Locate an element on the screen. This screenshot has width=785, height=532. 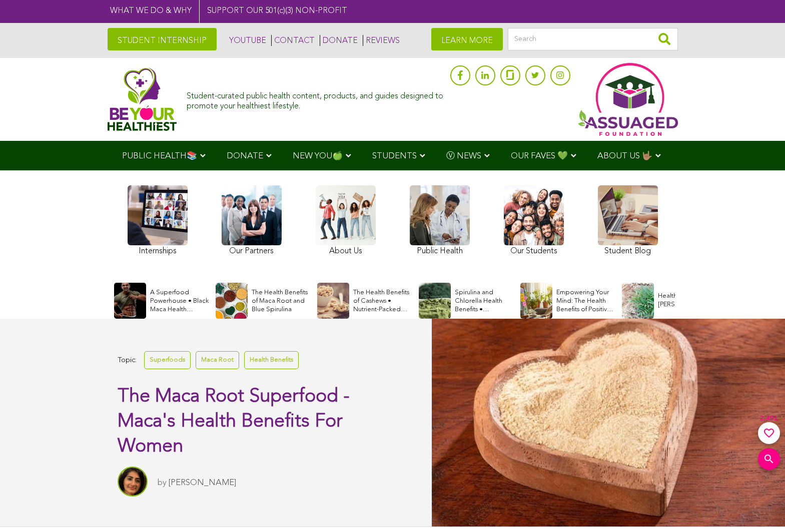
img: Assuaged App is located at coordinates (628, 100).